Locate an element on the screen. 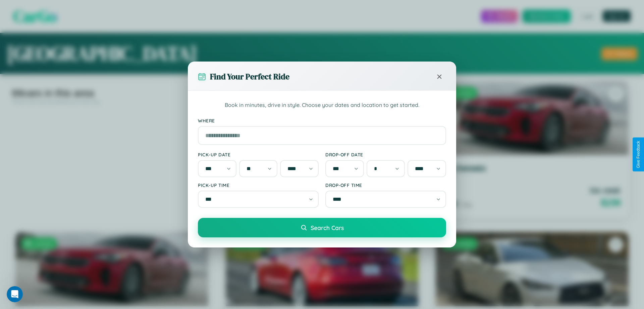 The width and height of the screenshot is (644, 309). label: Pick-up Time is located at coordinates (258, 184).